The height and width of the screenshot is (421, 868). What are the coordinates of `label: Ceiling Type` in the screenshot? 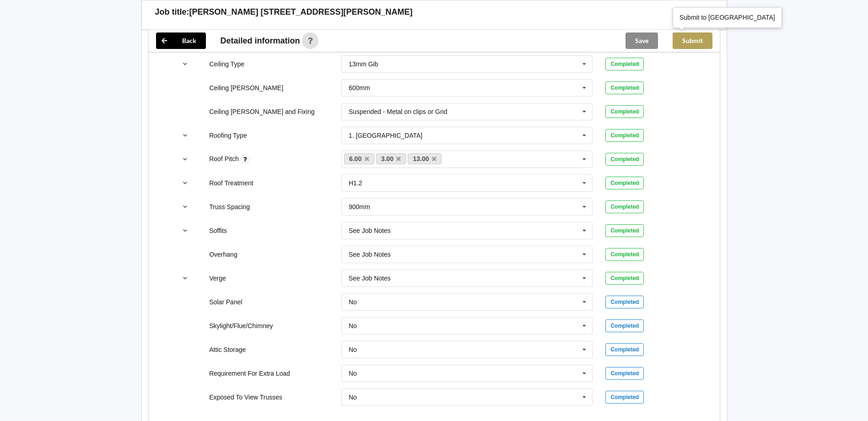 It's located at (226, 64).